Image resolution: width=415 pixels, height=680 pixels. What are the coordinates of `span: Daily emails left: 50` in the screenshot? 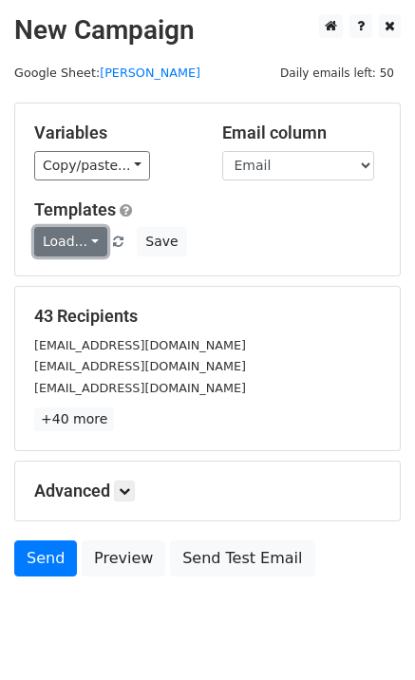 It's located at (337, 73).